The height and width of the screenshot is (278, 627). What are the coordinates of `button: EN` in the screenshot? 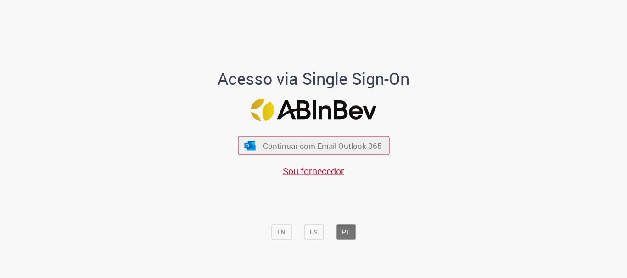 It's located at (281, 233).